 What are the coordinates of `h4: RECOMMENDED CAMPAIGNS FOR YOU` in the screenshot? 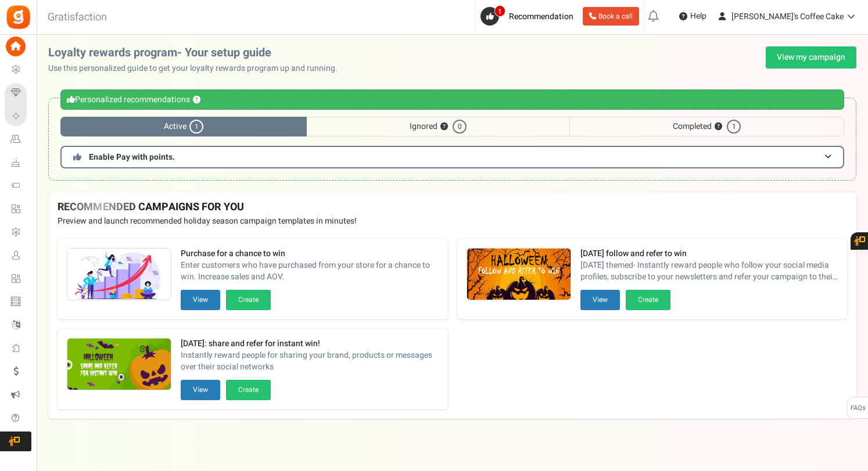 It's located at (452, 207).